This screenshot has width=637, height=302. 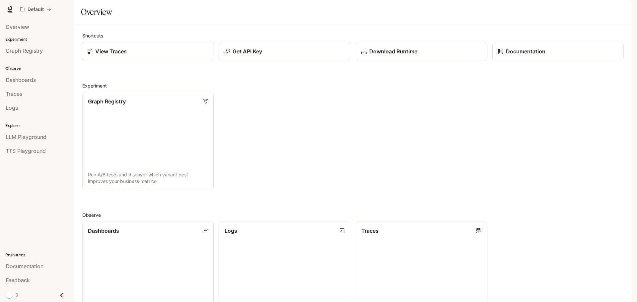 I want to click on h2: Observe, so click(x=353, y=215).